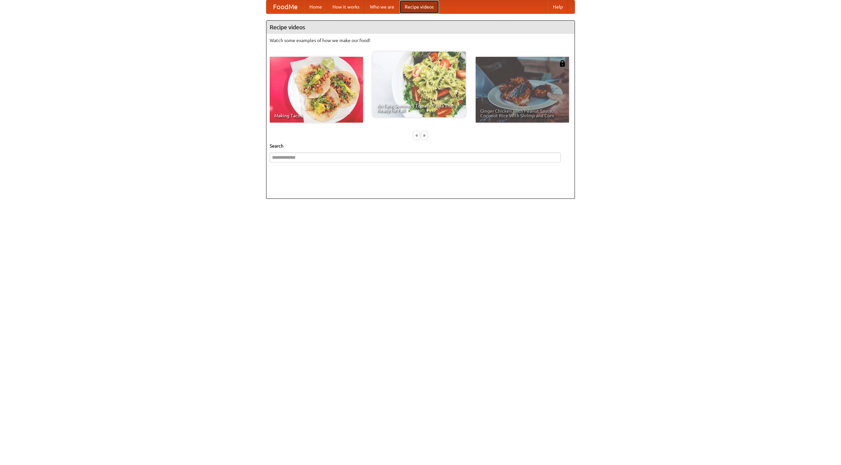  I want to click on img: 483408.png, so click(563, 63).